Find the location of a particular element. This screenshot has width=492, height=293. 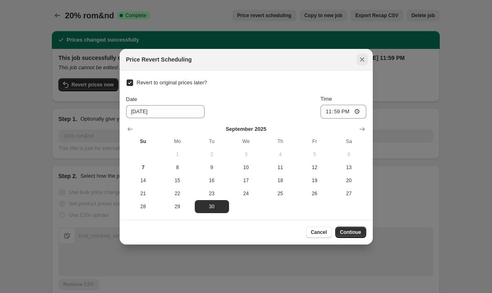

th: Friday is located at coordinates (315, 142).